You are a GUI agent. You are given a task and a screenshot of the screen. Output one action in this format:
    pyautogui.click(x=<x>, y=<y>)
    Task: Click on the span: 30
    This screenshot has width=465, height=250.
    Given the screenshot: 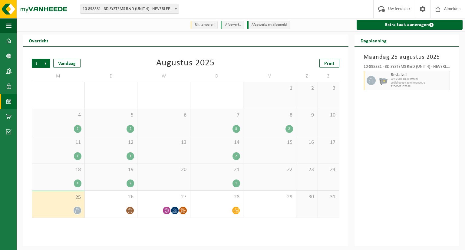 What is the action you would take?
    pyautogui.click(x=307, y=197)
    